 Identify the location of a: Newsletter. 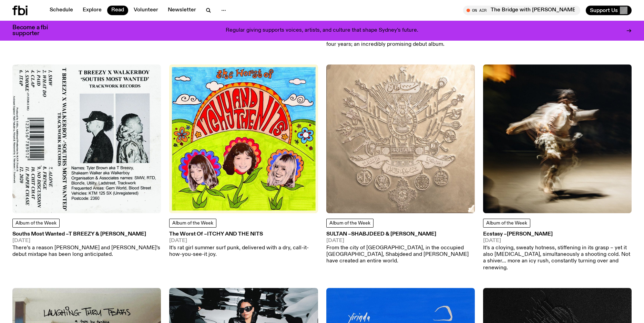
(182, 11).